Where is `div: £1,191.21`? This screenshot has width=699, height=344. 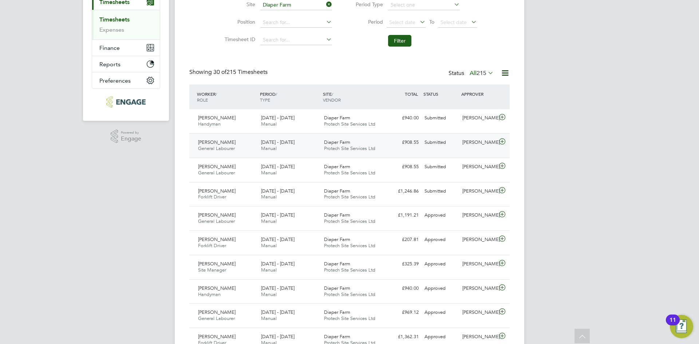 div: £1,191.21 is located at coordinates (403, 215).